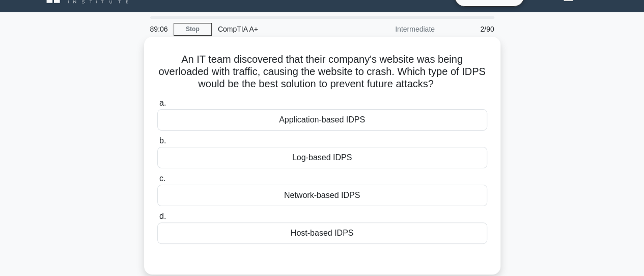 Image resolution: width=644 pixels, height=276 pixels. Describe the element at coordinates (162, 102) in the screenshot. I see `span: a.` at that location.